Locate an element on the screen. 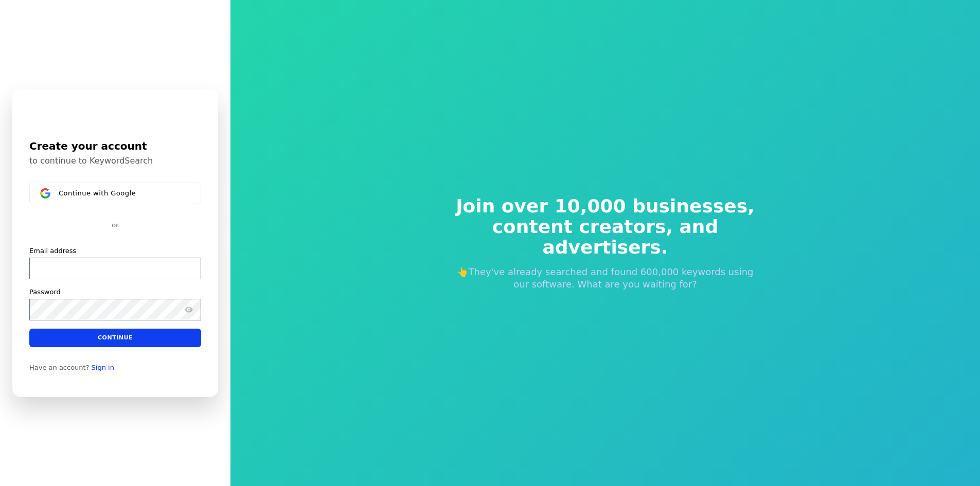 Image resolution: width=980 pixels, height=486 pixels. button: Sign in with GoogleContinue with Google is located at coordinates (115, 193).